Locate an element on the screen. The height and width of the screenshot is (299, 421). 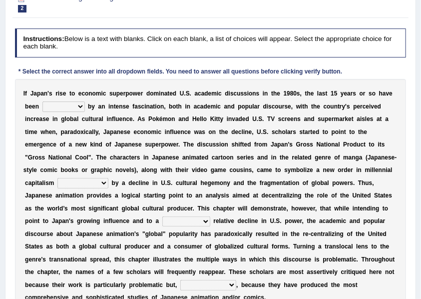
b: 8 is located at coordinates (292, 93).